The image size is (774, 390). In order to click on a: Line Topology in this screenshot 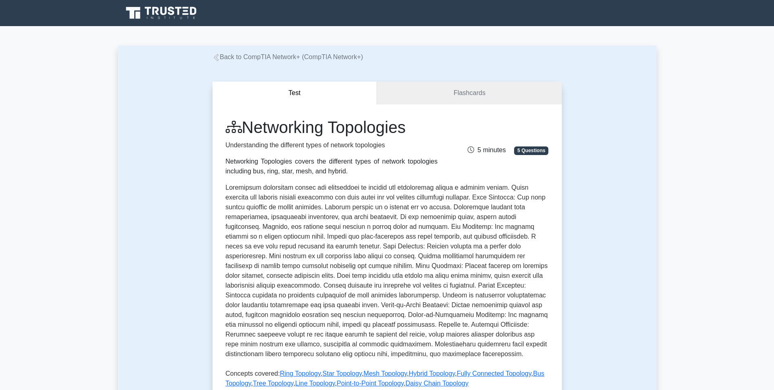, I will do `click(315, 383)`.